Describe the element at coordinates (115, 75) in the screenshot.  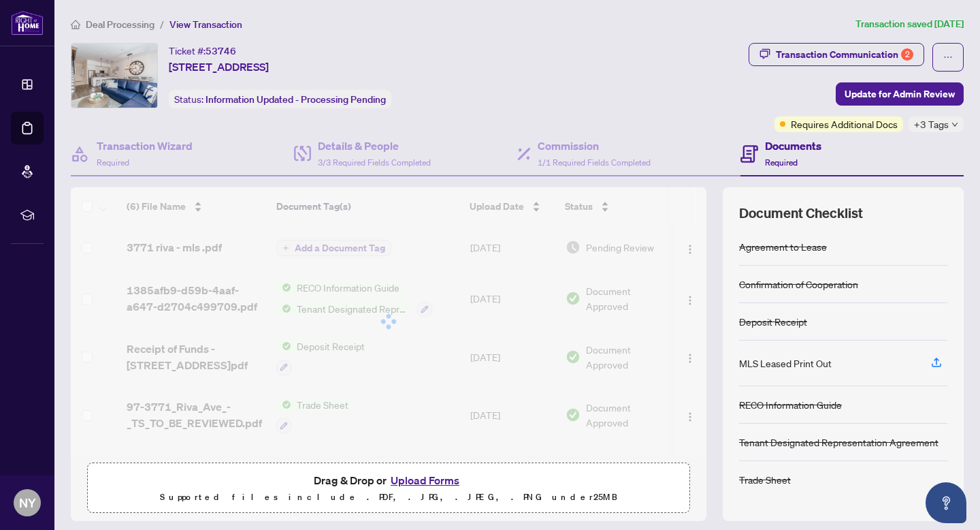
I see `img: IMG-N12330269_1.jpg` at that location.